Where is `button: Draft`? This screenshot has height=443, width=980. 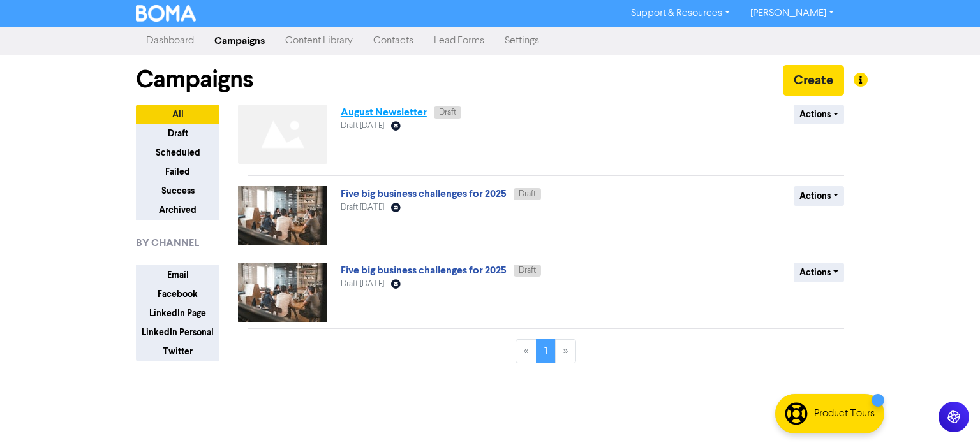
button: Draft is located at coordinates (177, 133).